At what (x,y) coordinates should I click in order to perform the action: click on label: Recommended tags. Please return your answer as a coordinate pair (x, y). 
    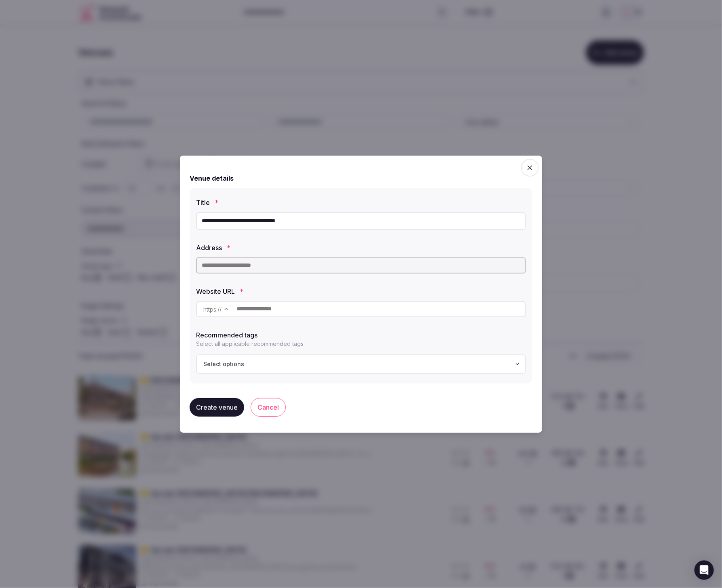
    Looking at the image, I should click on (361, 335).